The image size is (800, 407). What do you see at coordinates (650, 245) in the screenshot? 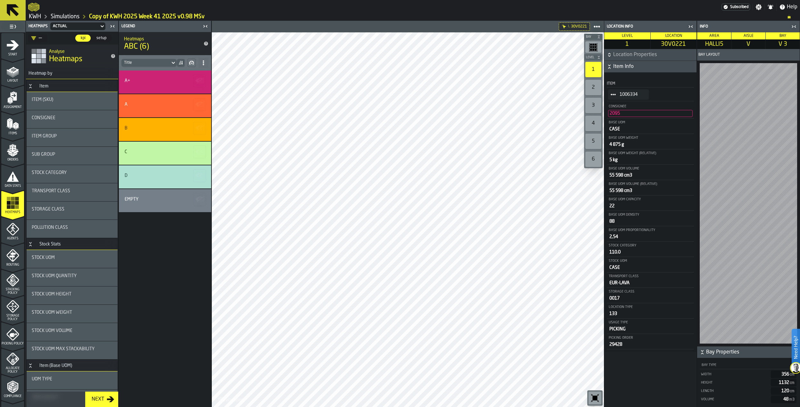
I see `div: Stock Category` at bounding box center [650, 245].